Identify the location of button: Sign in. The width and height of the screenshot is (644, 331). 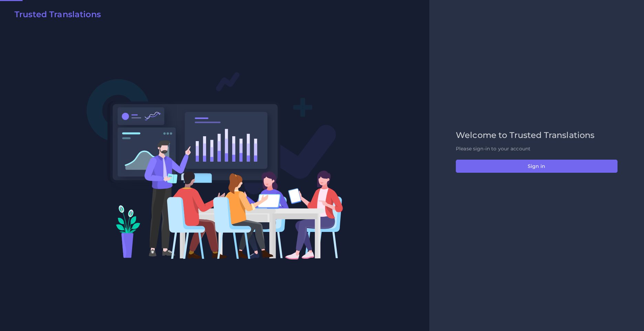
(537, 167).